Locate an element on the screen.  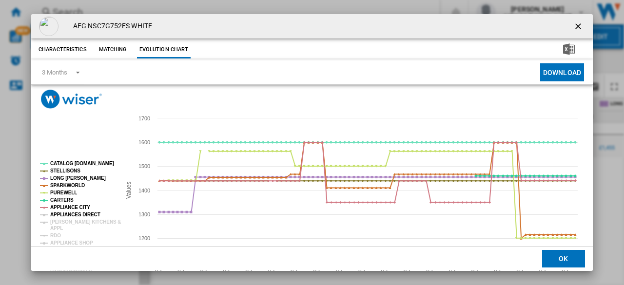
tspan: STELLISONS is located at coordinates (65, 171).